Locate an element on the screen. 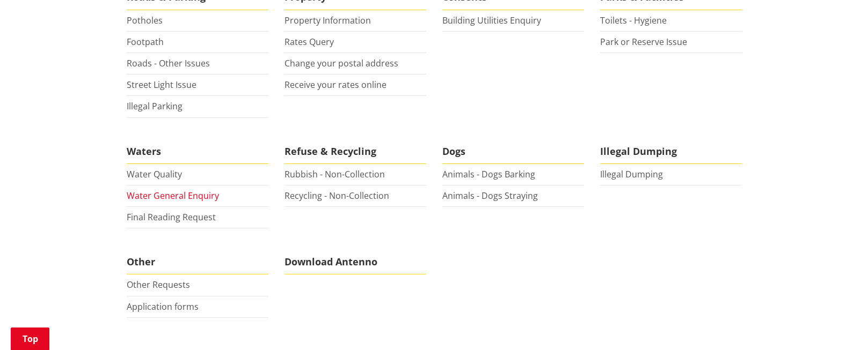 The image size is (868, 350). span: Other is located at coordinates (197, 262).